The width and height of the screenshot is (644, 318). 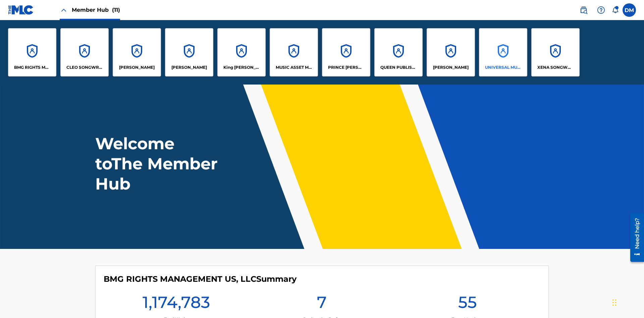 I want to click on p: BMG RIGHTS MANAGEMENT US, LLC, so click(x=32, y=67).